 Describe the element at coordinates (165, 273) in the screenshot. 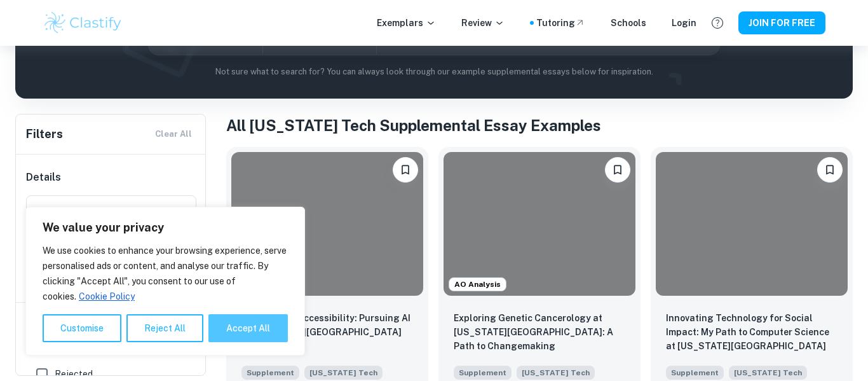

I see `p: We use cookies to enhance your browsing experience, serve personalised ads or content, and analys...` at that location.